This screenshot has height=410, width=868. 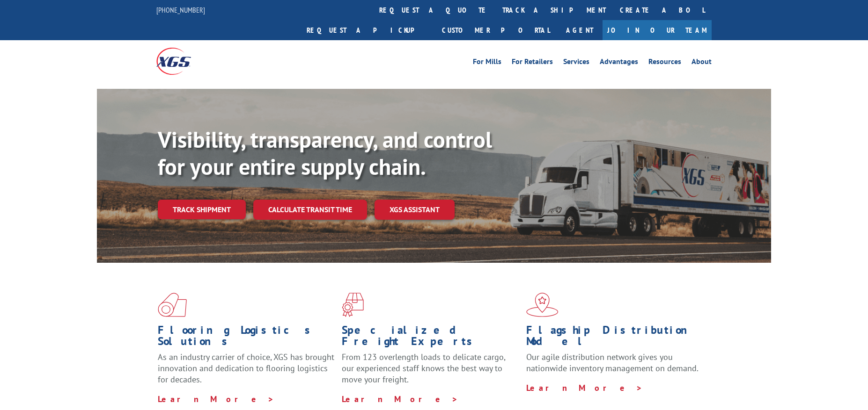 What do you see at coordinates (542, 305) in the screenshot?
I see `img: xgs-icon-flagship-distribution-model-red` at bounding box center [542, 305].